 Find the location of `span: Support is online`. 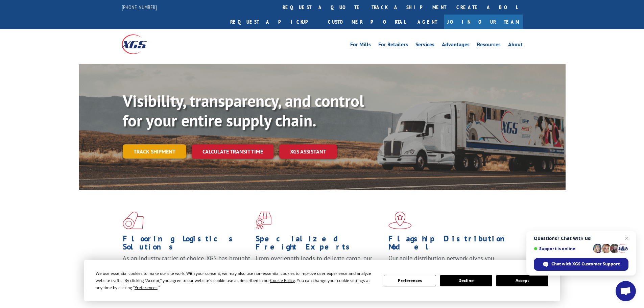

span: Support is online is located at coordinates (562, 249).